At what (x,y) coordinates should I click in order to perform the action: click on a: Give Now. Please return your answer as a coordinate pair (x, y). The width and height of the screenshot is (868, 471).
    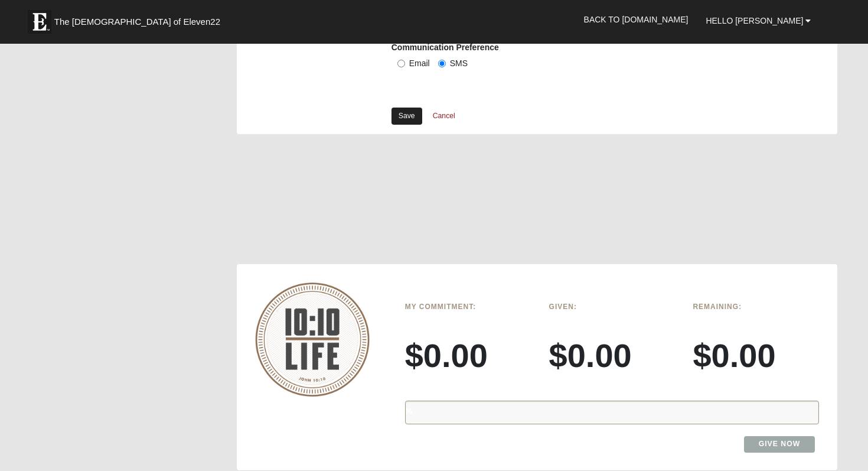
    Looking at the image, I should click on (779, 444).